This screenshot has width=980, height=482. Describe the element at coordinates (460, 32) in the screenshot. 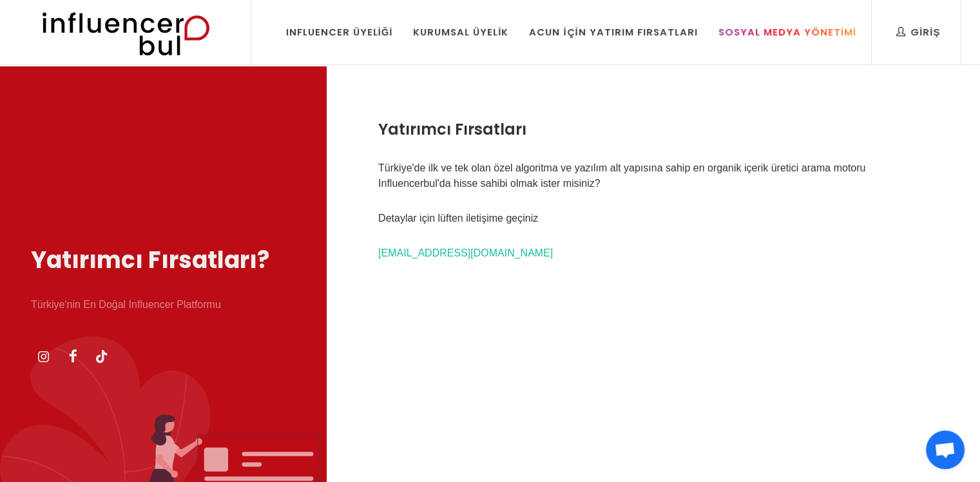

I see `div: Kurumsal Üyelik` at that location.